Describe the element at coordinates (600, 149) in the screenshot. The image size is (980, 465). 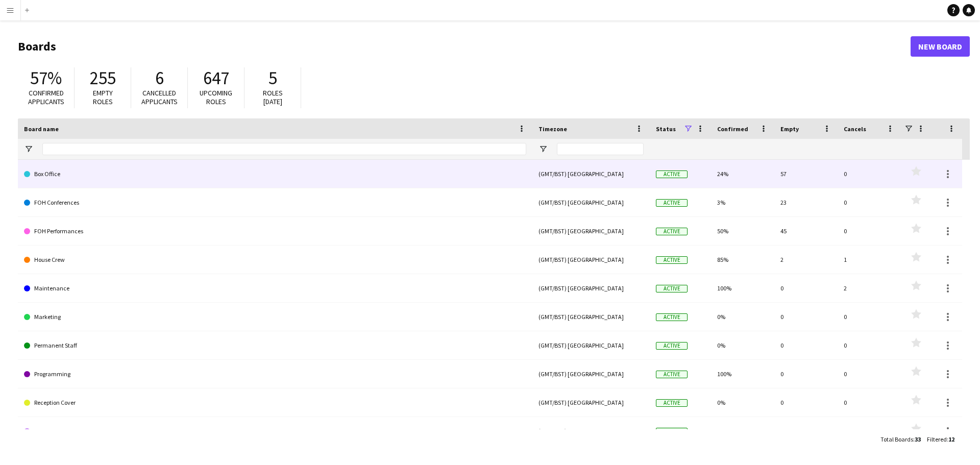
I see `input: Timezone Filter Input` at that location.